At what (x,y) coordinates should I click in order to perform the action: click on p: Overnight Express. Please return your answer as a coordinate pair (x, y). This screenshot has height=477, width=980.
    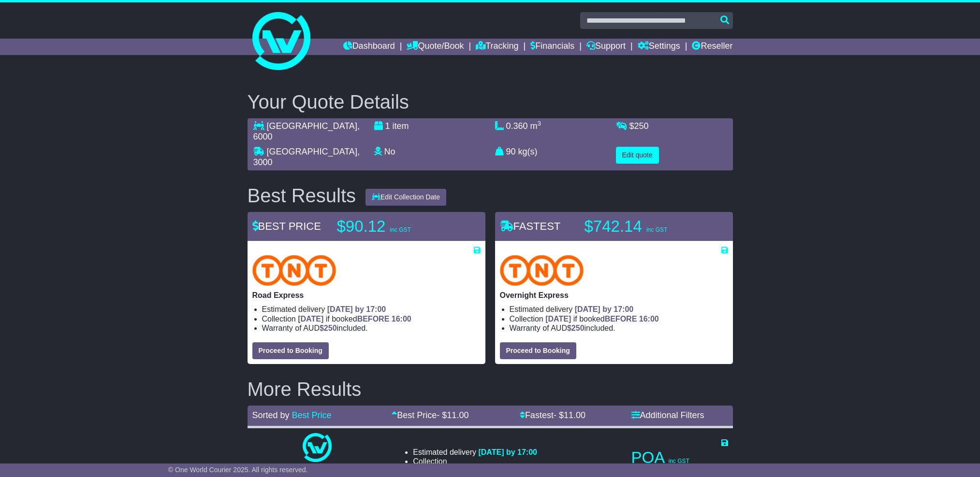
    Looking at the image, I should click on (614, 295).